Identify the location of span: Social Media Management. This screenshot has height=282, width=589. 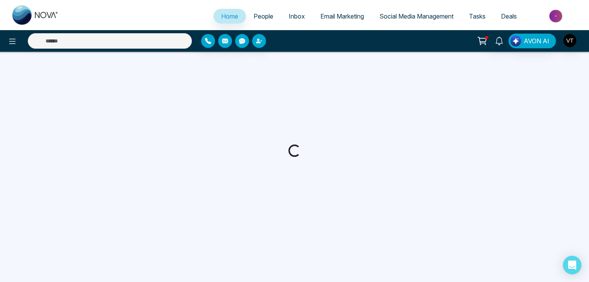
(417, 16).